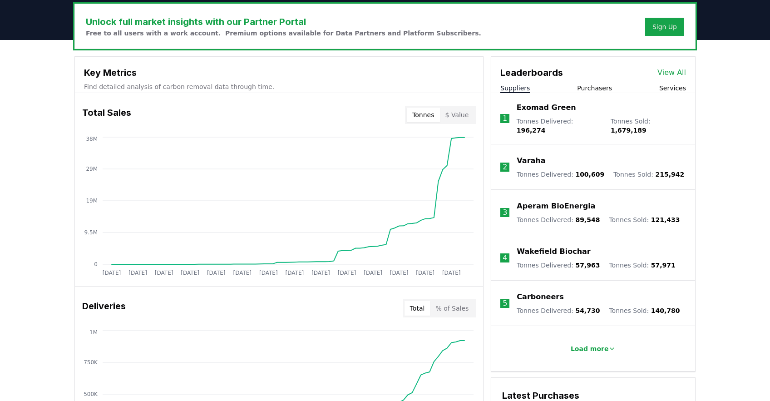 The height and width of the screenshot is (401, 770). What do you see at coordinates (505, 167) in the screenshot?
I see `p: 2` at bounding box center [505, 167].